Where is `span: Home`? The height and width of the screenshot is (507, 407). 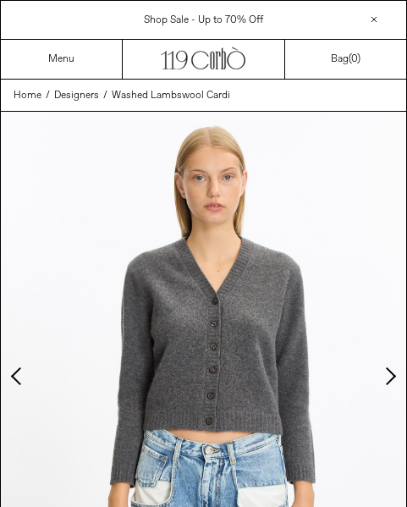 span: Home is located at coordinates (27, 96).